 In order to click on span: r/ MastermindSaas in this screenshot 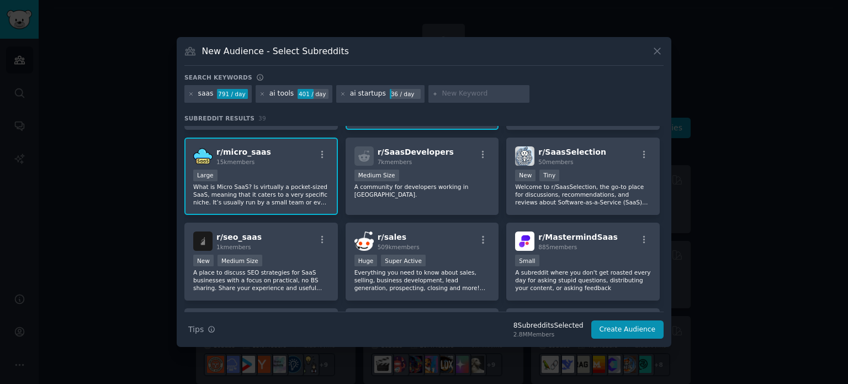, I will do `click(578, 237)`.